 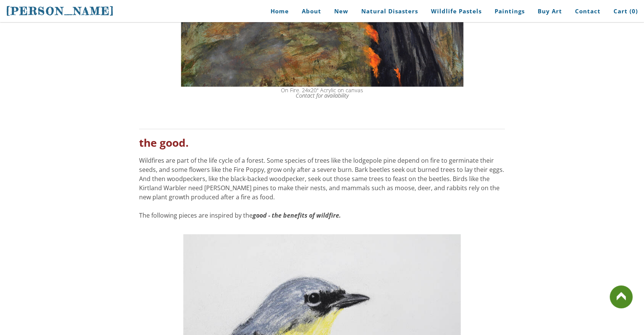 I want to click on div: Wildfires are part of the life cycle of a forest. Some species of trees like the lodgepole pine d..., so click(x=322, y=188).